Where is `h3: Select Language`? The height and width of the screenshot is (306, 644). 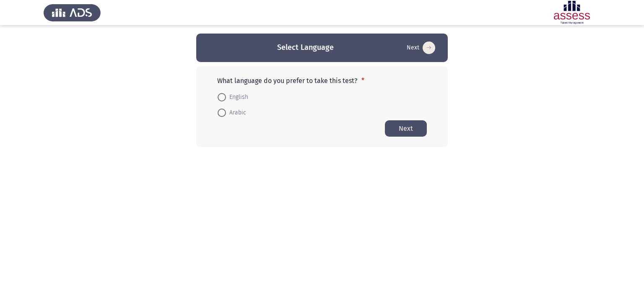 h3: Select Language is located at coordinates (305, 47).